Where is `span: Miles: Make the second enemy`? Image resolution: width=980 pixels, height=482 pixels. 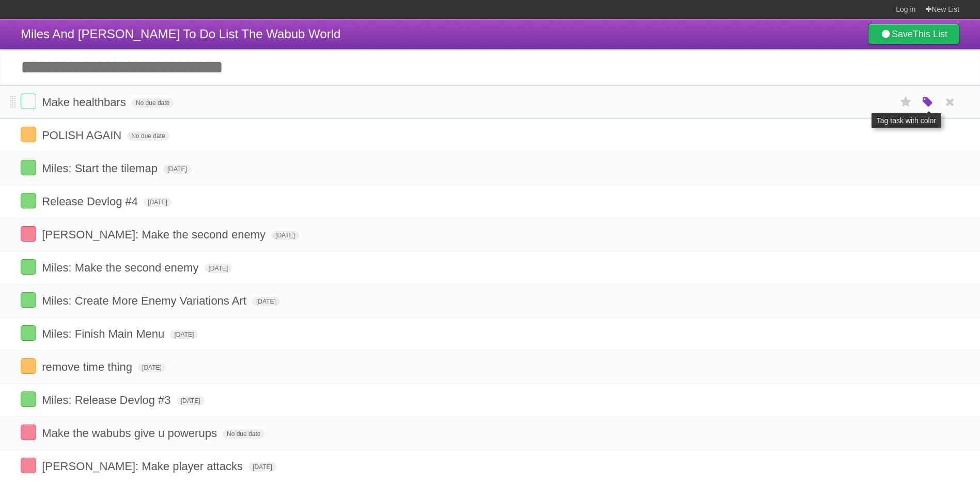
span: Miles: Make the second enemy is located at coordinates (121, 268).